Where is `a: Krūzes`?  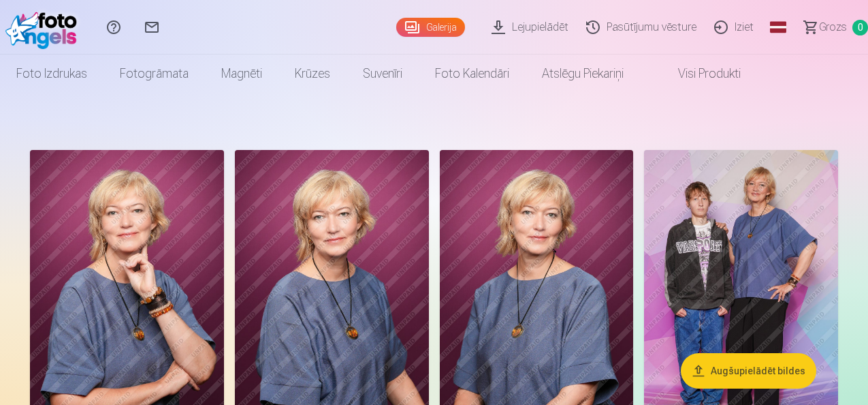
a: Krūzes is located at coordinates (312, 73).